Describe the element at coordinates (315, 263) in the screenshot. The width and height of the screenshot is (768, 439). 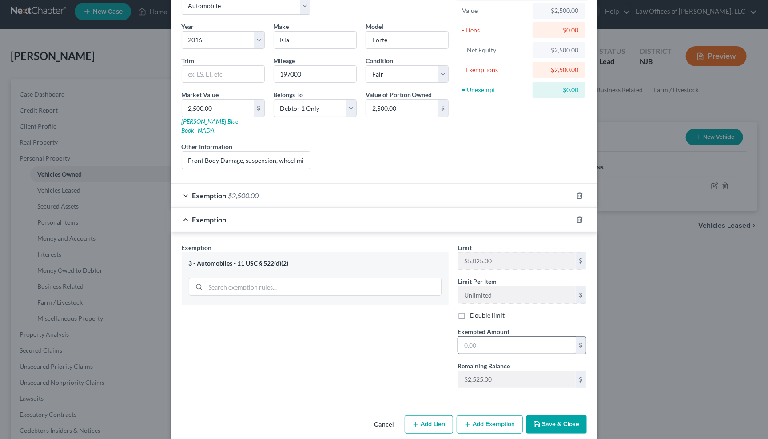
I see `div: 3 - Automobiles - 11 USC § 522(d)(2)` at that location.